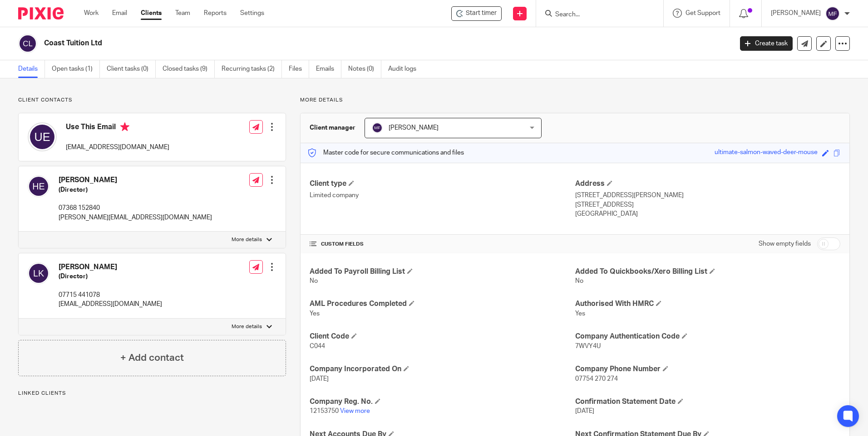 This screenshot has width=868, height=436. What do you see at coordinates (442, 369) in the screenshot?
I see `h4: Company Incorporated On` at bounding box center [442, 369].